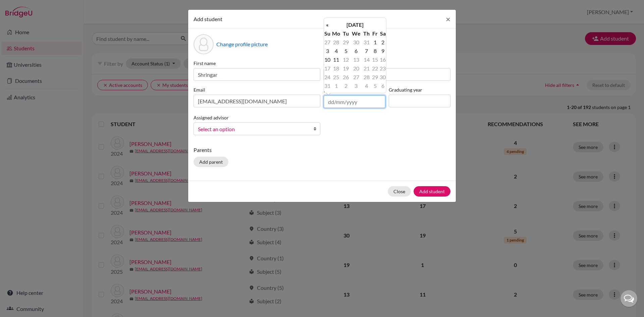 The image size is (644, 317). I want to click on td: 14, so click(366, 60).